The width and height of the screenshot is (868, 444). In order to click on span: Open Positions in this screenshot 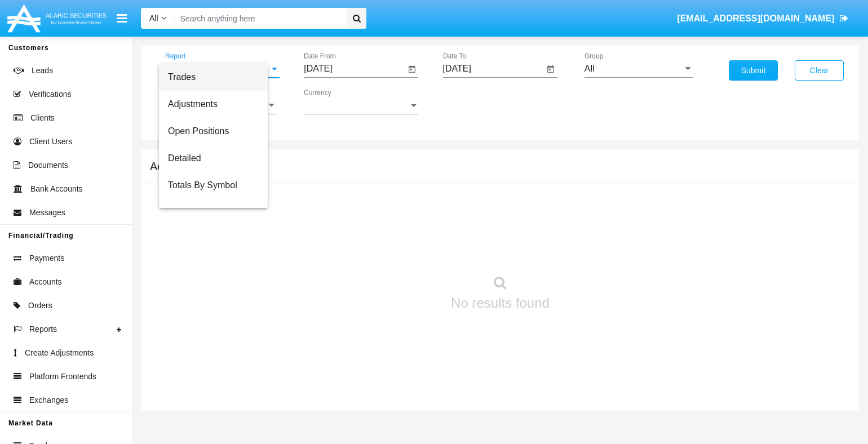, I will do `click(213, 131)`.